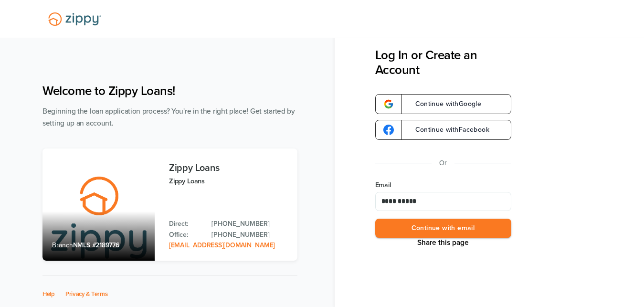  I want to click on span: Continue with Facebook, so click(448, 130).